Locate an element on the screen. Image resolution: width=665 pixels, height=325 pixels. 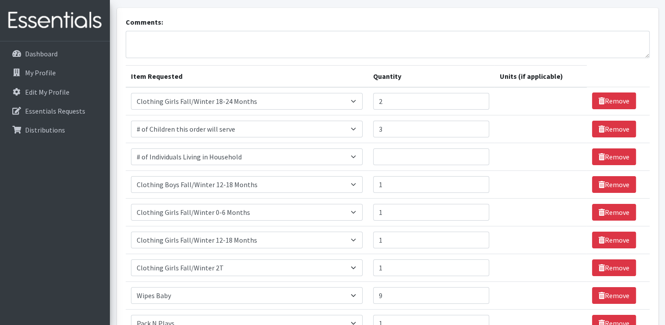
a: Essentials Requests is located at coordinates (55, 111).